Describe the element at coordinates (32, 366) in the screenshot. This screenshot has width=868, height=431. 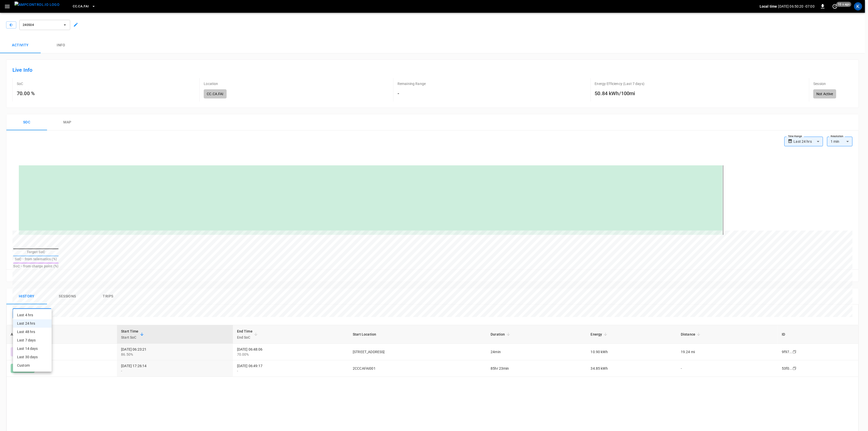
I see `li: Custom` at that location.